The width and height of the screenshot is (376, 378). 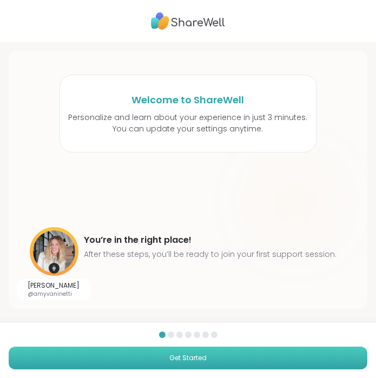 I want to click on button: Get Started, so click(x=188, y=358).